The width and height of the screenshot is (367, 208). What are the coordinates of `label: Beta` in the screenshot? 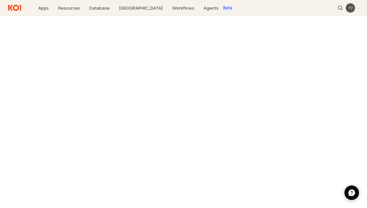 It's located at (228, 8).